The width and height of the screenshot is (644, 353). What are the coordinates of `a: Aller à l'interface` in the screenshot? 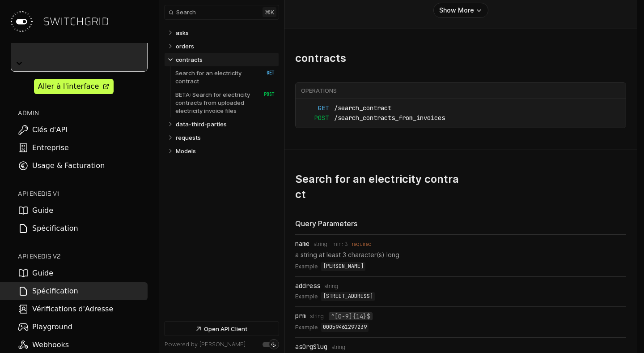 It's located at (74, 87).